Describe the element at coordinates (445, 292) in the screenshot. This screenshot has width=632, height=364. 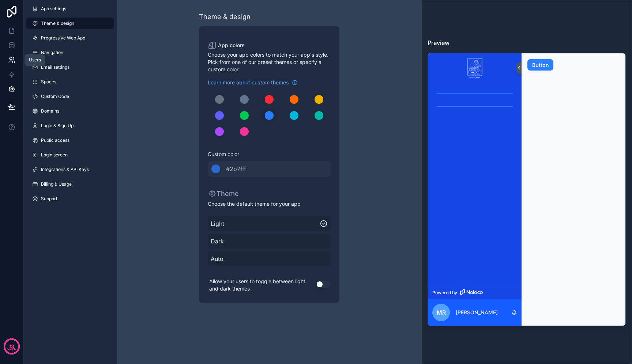
I see `span: Powered by` at that location.